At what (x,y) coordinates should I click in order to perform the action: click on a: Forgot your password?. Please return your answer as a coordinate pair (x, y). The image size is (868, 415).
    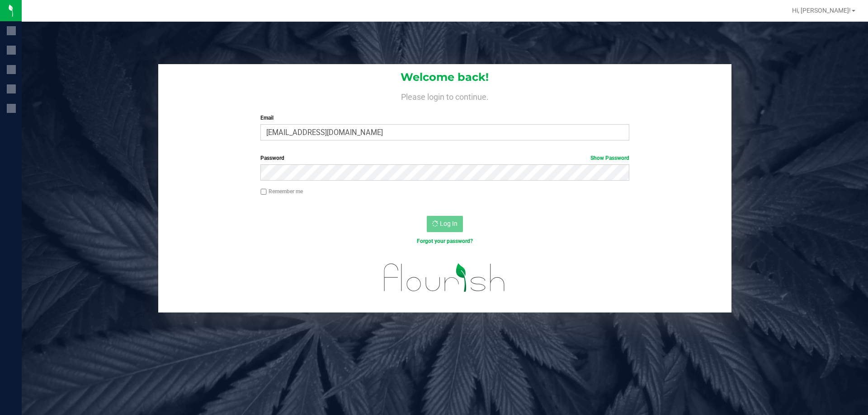
    Looking at the image, I should click on (445, 241).